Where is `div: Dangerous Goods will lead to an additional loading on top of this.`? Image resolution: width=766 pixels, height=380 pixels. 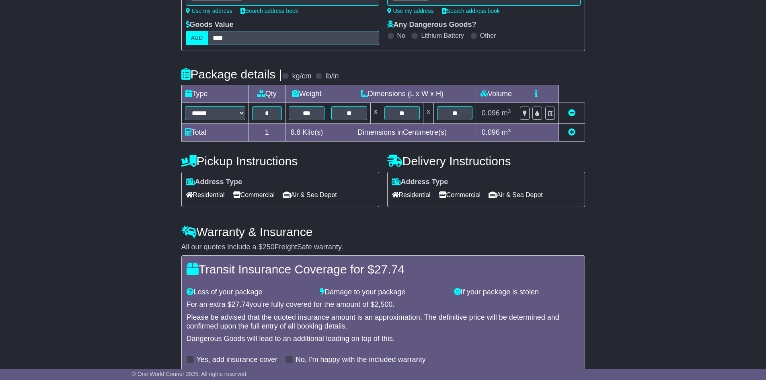 div: Dangerous Goods will lead to an additional loading on top of this. is located at coordinates (383, 339).